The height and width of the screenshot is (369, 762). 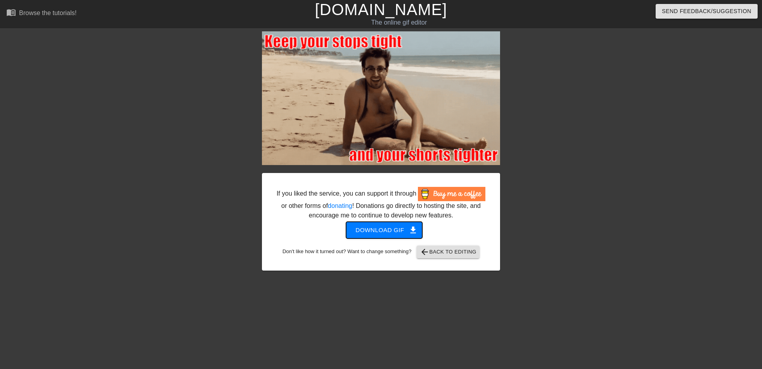 What do you see at coordinates (425, 252) in the screenshot?
I see `span: arrow_back` at bounding box center [425, 252].